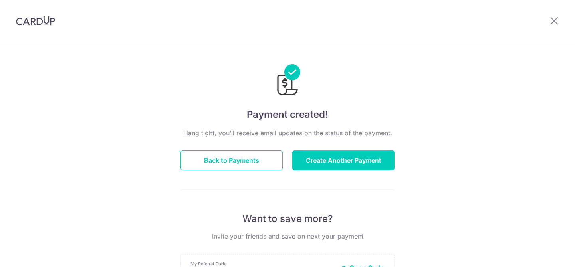 The image size is (575, 267). Describe the element at coordinates (288, 81) in the screenshot. I see `img: Payments` at that location.